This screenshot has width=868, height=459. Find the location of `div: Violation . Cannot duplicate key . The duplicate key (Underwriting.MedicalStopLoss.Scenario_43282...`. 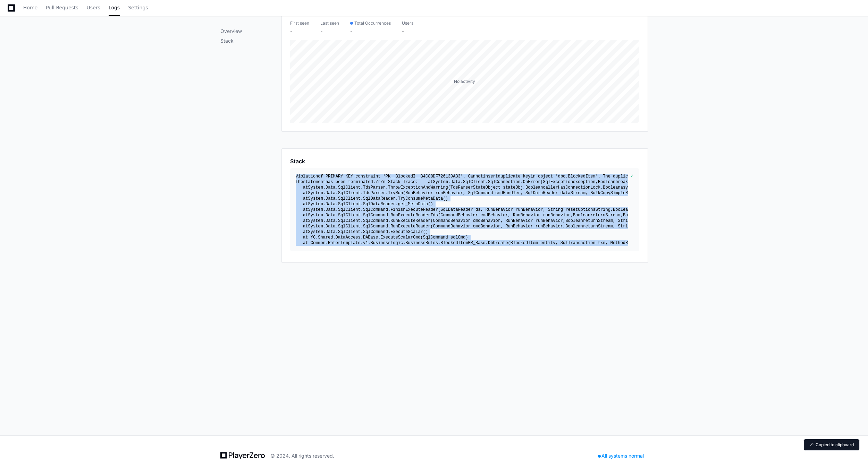

div: Violation . Cannot duplicate key . The duplicate key (Underwriting.MedicalStopLoss.Scenario_43282... is located at coordinates (462, 210).